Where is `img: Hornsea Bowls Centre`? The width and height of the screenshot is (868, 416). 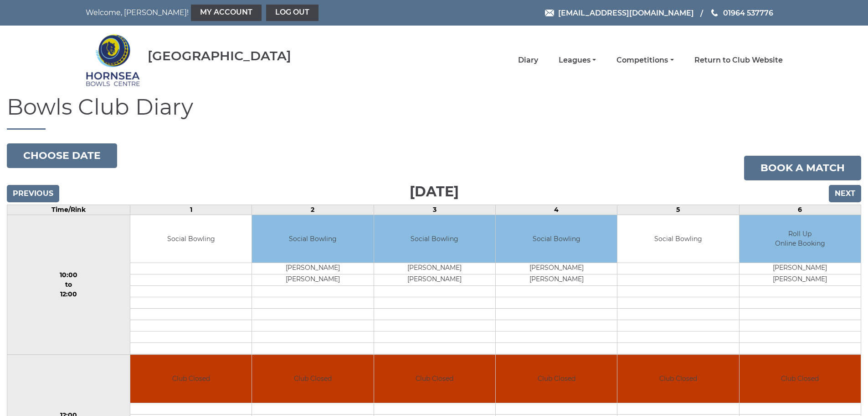
img: Hornsea Bowls Centre is located at coordinates (113, 60).